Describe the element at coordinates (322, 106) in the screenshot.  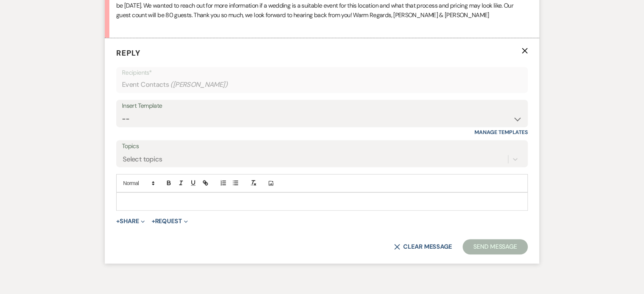
I see `div: Insert Template` at that location.